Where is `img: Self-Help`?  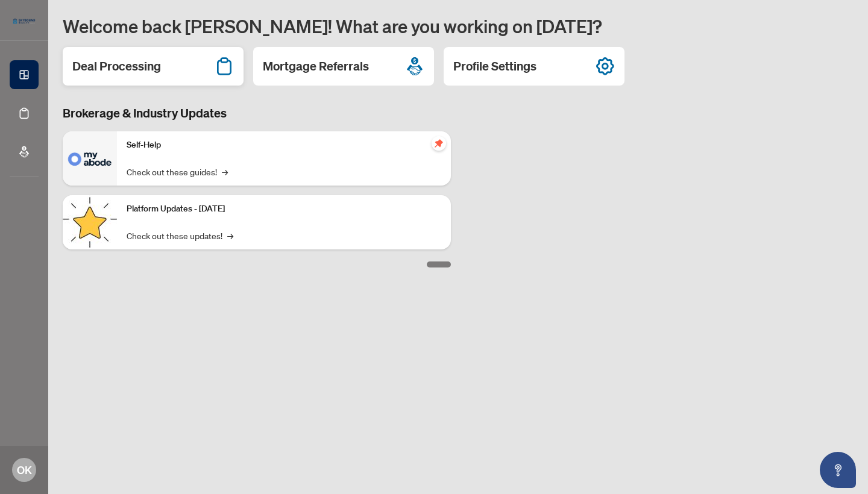
img: Self-Help is located at coordinates (89, 159).